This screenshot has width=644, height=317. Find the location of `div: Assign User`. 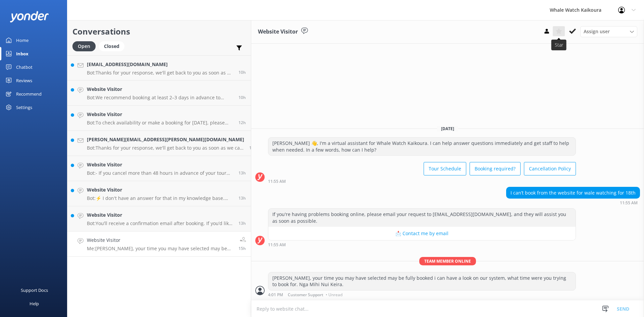

div: Assign User is located at coordinates (609, 32).